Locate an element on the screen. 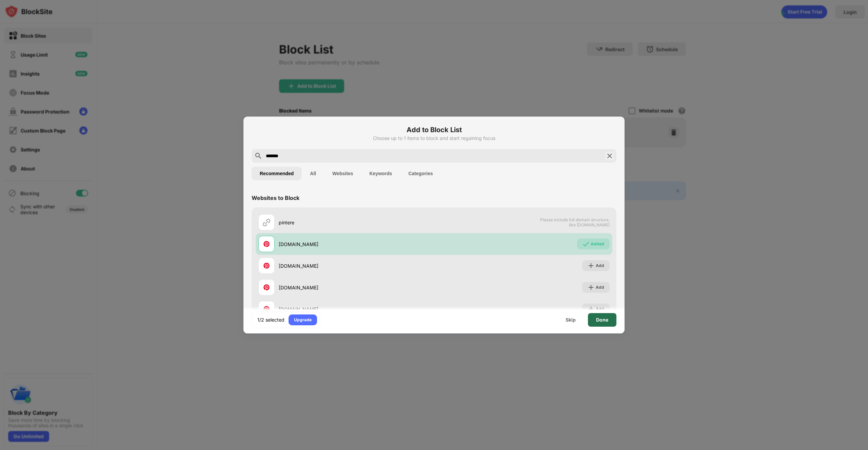  img: search-close is located at coordinates (610, 156).